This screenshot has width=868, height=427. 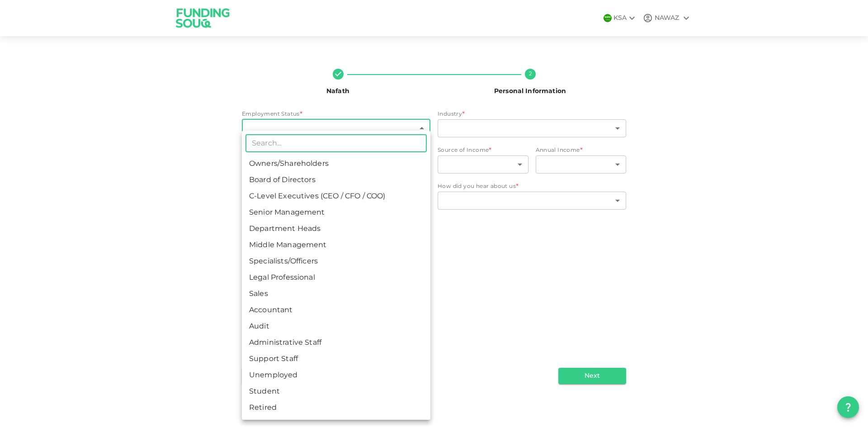 I want to click on li: Accountant, so click(x=336, y=310).